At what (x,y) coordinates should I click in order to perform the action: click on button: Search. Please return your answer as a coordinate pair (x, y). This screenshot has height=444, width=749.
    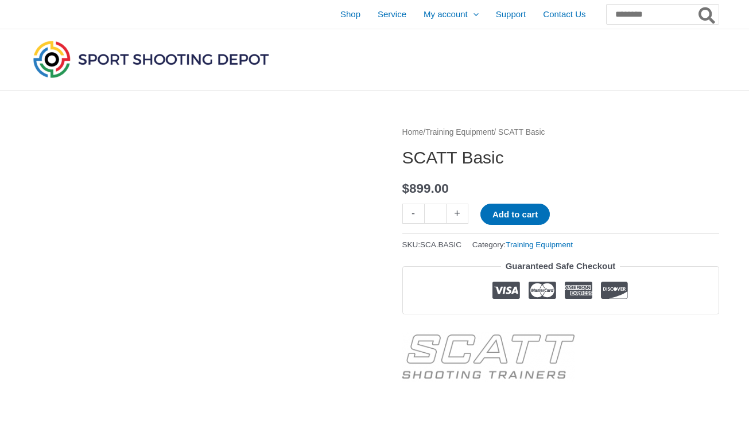
    Looking at the image, I should click on (707, 14).